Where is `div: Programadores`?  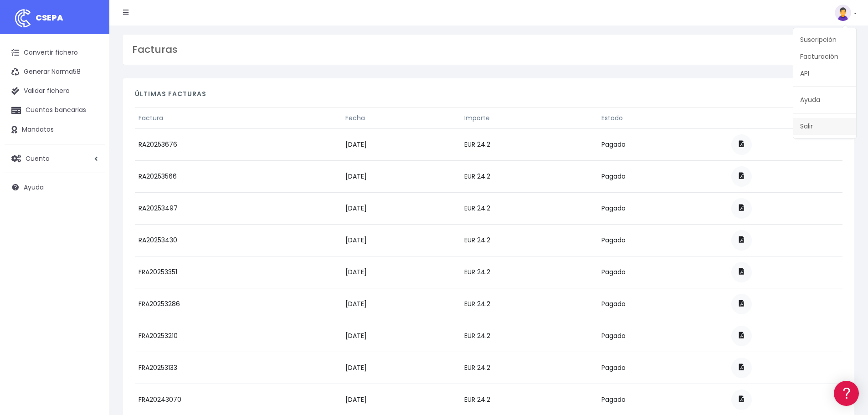 div: Programadores is located at coordinates (91, 223).